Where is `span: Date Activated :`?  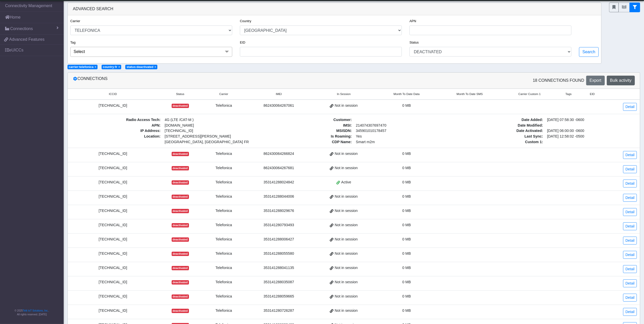 span: Date Activated : is located at coordinates (499, 131).